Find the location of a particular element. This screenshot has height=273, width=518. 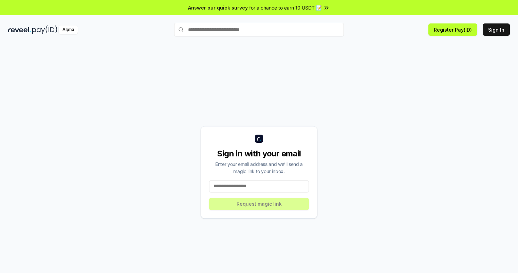

span: Answer our quick survey is located at coordinates (218, 7).